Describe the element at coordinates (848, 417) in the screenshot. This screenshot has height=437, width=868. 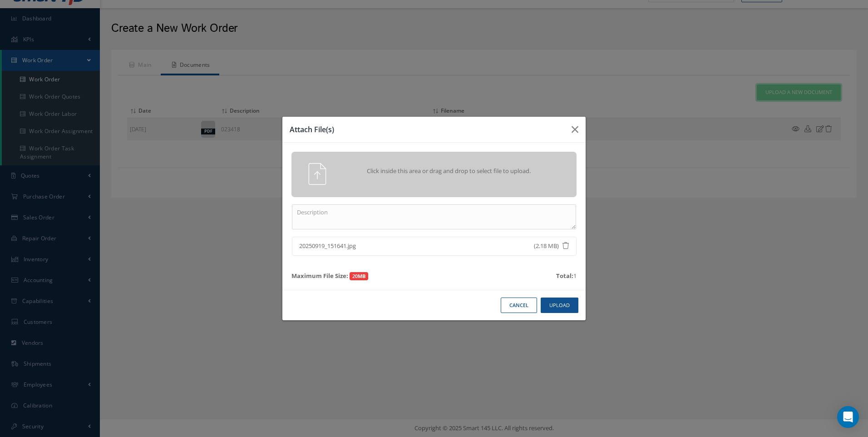
I see `div: Open Intercom Messenger` at that location.